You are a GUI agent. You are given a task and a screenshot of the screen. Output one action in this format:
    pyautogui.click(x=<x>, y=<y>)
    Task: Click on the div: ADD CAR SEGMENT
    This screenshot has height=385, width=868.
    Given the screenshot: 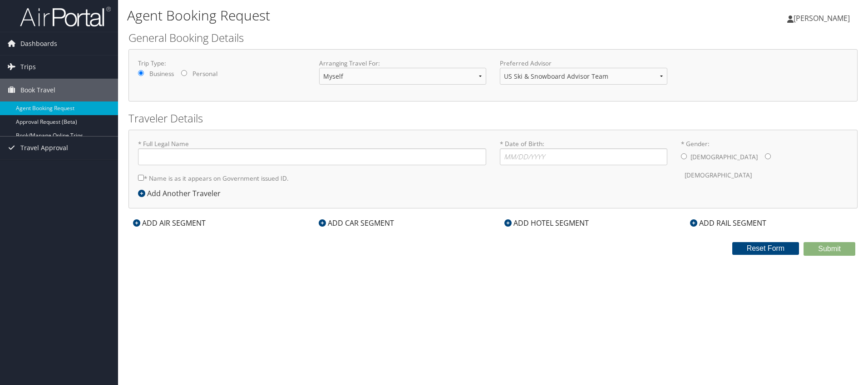 What is the action you would take?
    pyautogui.click(x=356, y=223)
    